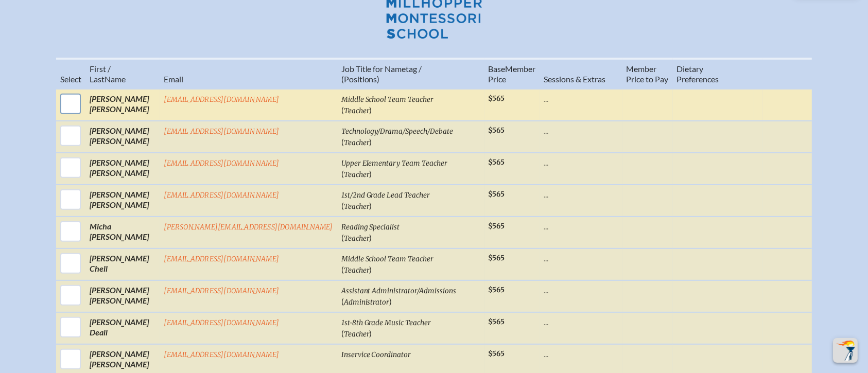 The height and width of the screenshot is (373, 868). Describe the element at coordinates (845, 350) in the screenshot. I see `img: To the top` at that location.